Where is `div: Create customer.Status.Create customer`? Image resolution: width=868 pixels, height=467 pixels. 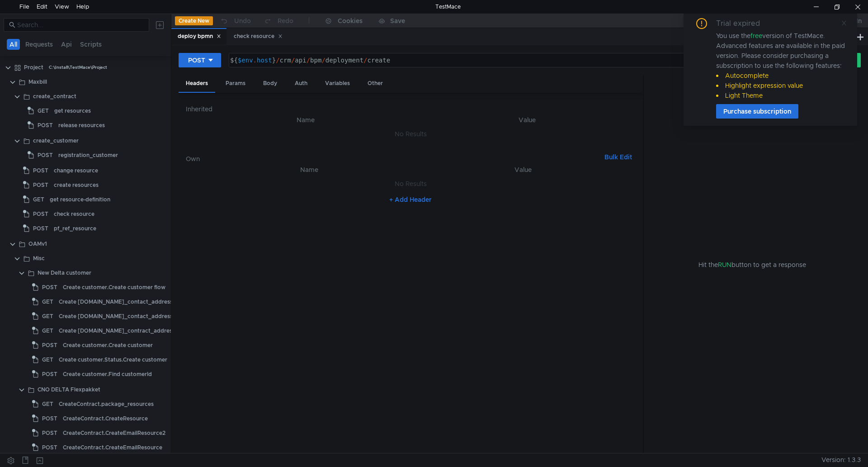
div: Create customer.Status.Create customer is located at coordinates (113, 360).